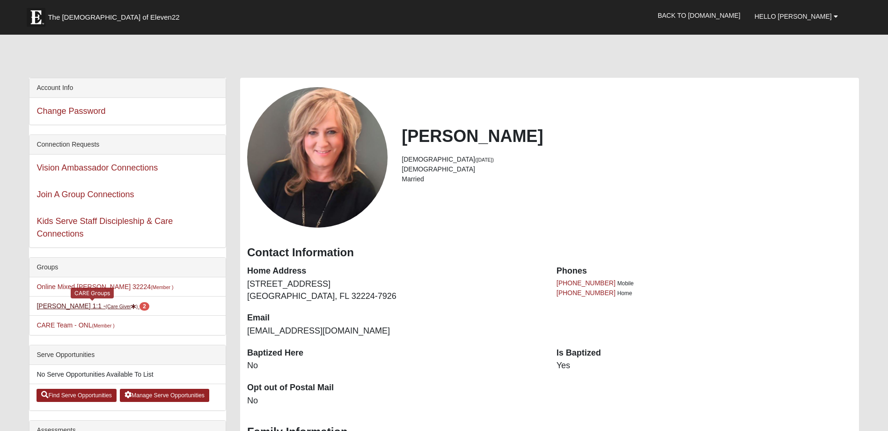  I want to click on dt: Opt out of Postal Mail, so click(395, 388).